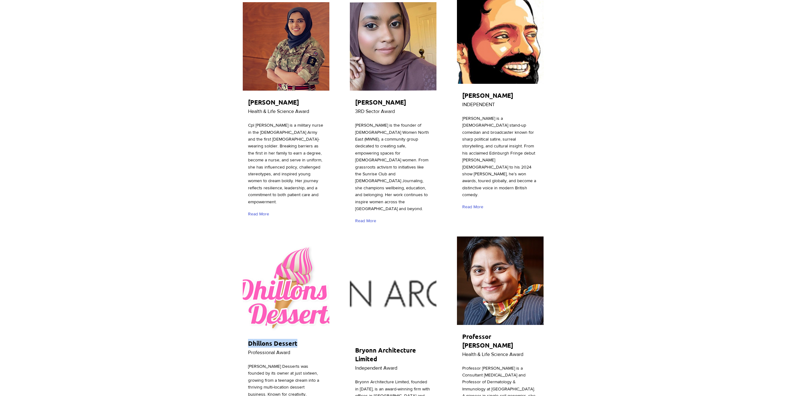 This screenshot has width=786, height=396. What do you see at coordinates (393, 294) in the screenshot?
I see `div: awards 2025 finalists (19).png` at bounding box center [393, 294].